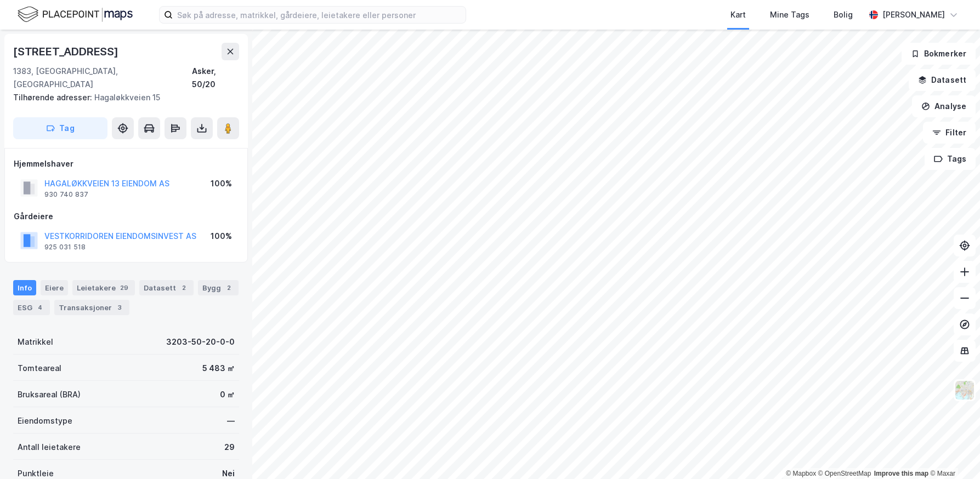 This screenshot has width=980, height=479. What do you see at coordinates (122, 98) in the screenshot?
I see `div: Hagaløkkveien 15` at bounding box center [122, 98].